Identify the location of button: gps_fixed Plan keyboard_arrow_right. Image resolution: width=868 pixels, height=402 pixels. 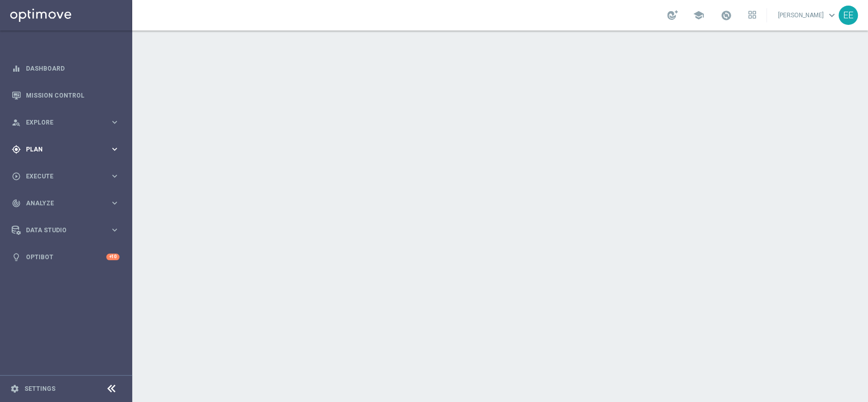
(66, 150).